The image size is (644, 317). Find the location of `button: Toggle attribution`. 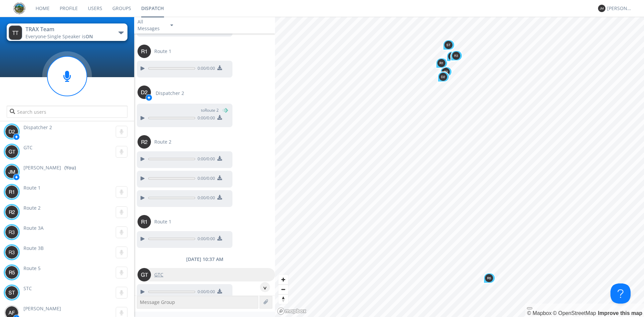

button: Toggle attribution is located at coordinates (530, 308).